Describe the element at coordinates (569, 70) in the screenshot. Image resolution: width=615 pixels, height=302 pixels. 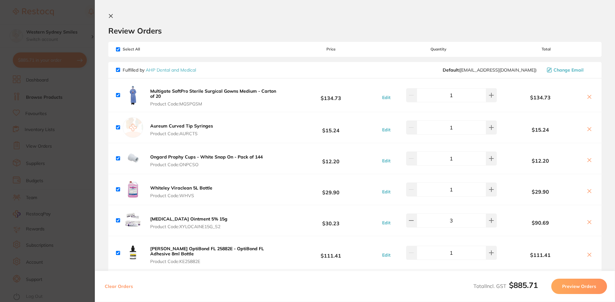
I see `button: Change Email` at that location.